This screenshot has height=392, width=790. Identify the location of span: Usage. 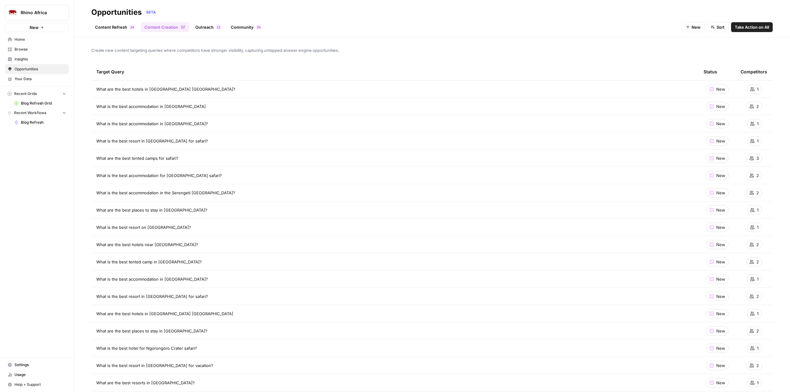
(40, 375).